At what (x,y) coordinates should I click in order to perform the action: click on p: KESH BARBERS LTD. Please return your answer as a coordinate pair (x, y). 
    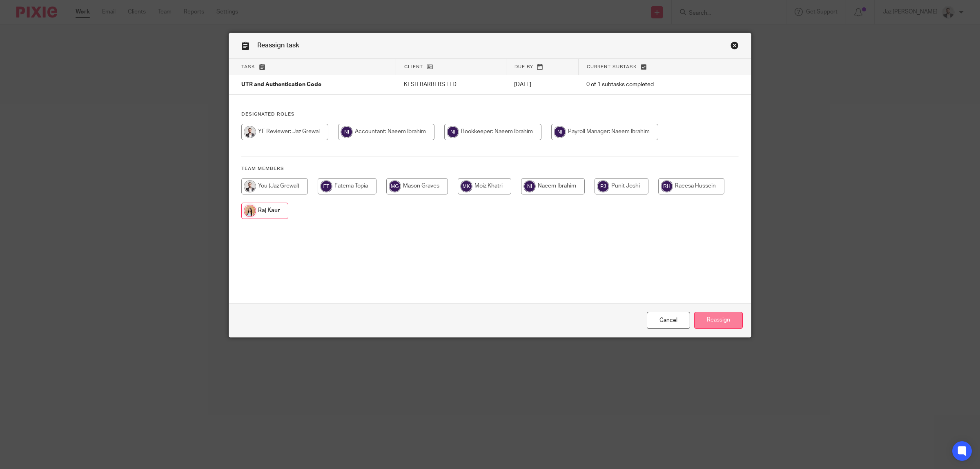
    Looking at the image, I should click on (451, 84).